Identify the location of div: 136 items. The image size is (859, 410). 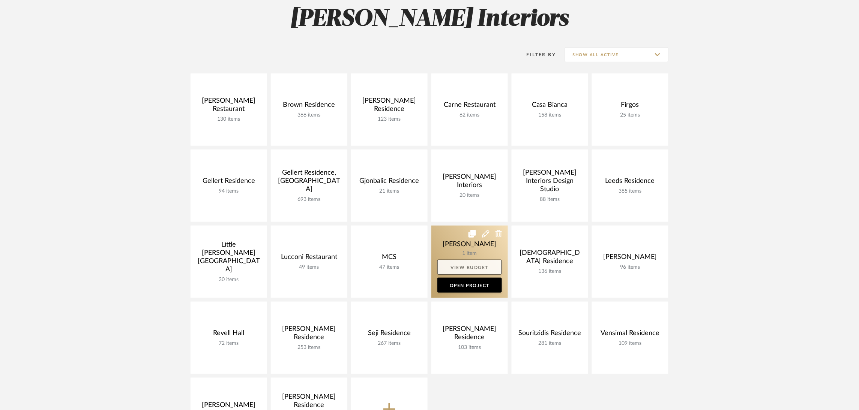
(550, 272).